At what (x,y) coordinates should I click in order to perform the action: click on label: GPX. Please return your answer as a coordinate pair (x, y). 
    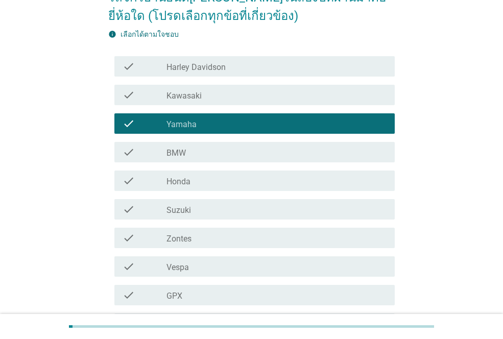
    Looking at the image, I should click on (174, 296).